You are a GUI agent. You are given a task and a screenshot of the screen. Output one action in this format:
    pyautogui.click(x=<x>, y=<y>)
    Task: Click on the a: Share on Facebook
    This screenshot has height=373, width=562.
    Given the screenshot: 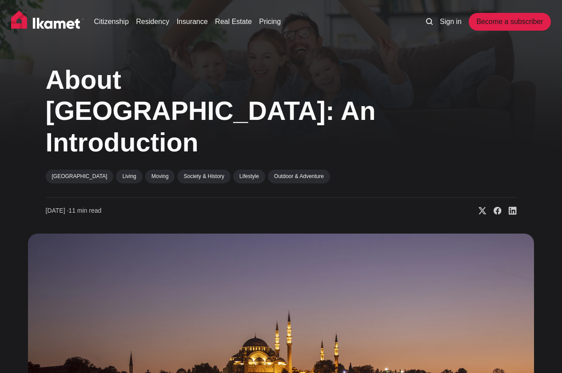 What is the action you would take?
    pyautogui.click(x=494, y=211)
    